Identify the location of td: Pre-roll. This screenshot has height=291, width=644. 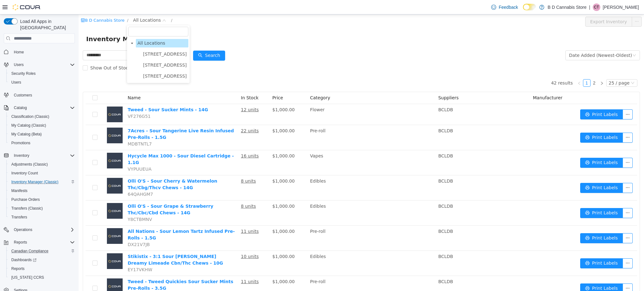
(293, 223).